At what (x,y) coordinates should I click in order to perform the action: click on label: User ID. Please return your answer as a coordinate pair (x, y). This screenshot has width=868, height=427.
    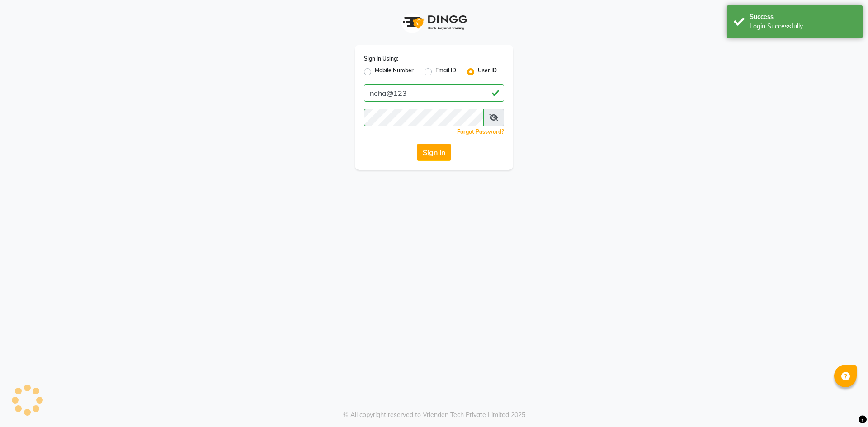
    Looking at the image, I should click on (487, 71).